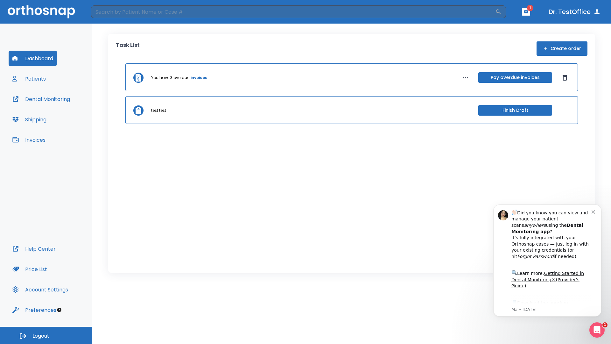 The height and width of the screenshot is (344, 611). Describe the element at coordinates (516, 110) in the screenshot. I see `button: Finish Draft` at that location.